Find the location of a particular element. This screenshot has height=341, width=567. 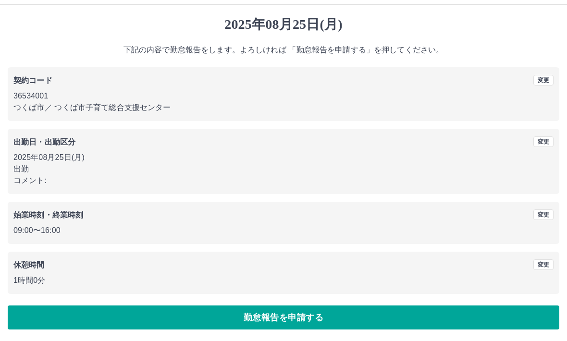

b: 始業時刻・終業時刻 is located at coordinates (48, 215).